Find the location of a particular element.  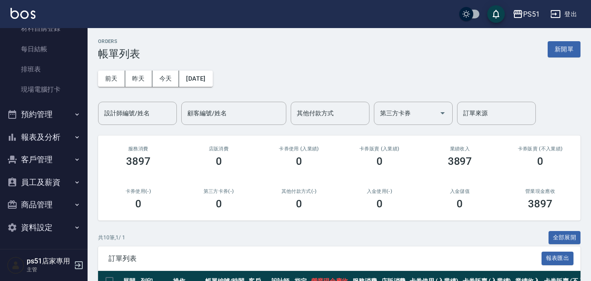

a: 現場電腦打卡 is located at coordinates (44, 89).